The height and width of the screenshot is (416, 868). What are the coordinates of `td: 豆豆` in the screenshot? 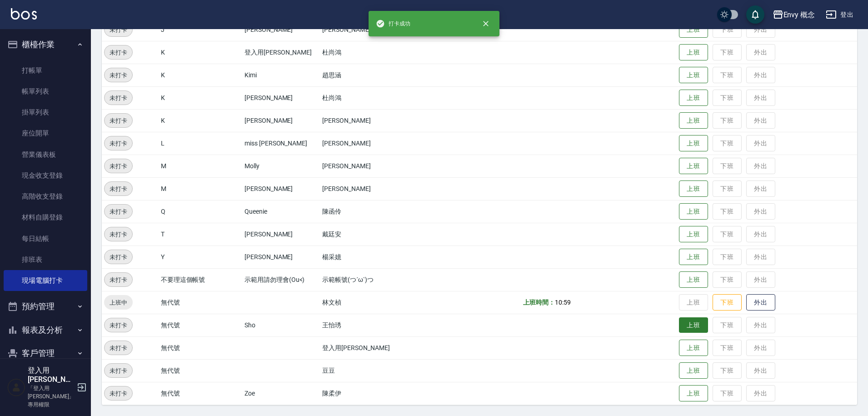 It's located at (382, 371).